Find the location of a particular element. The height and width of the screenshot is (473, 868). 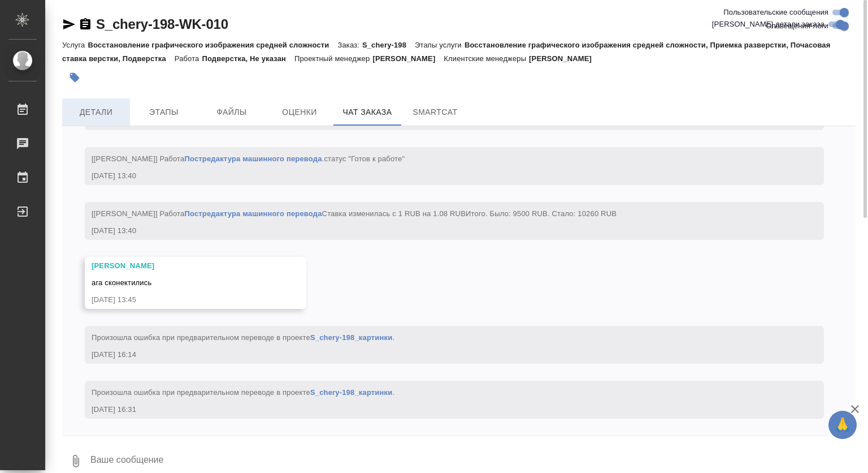

a: S_chery-198-WK-010 is located at coordinates (162, 24).